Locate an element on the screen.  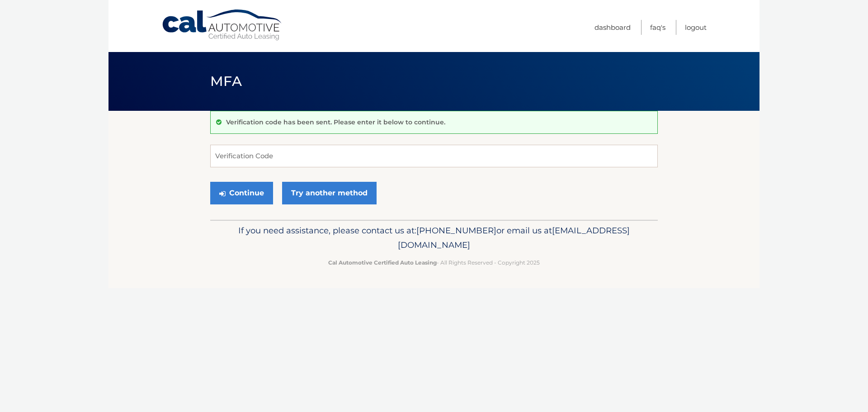
p: If you need assistance, please contact us at: or email us at is located at coordinates (434, 238).